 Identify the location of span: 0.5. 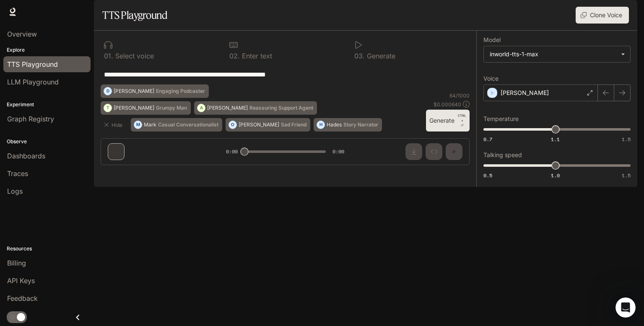
(488, 175).